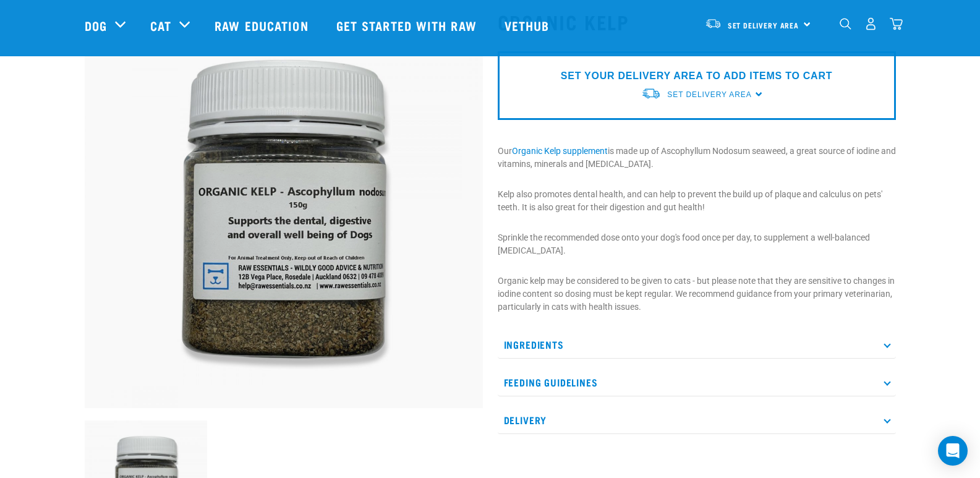 This screenshot has height=478, width=980. What do you see at coordinates (696, 201) in the screenshot?
I see `p: Kelp also promotes dental health, and can help to prevent the build up of plaque and calculus on ...` at bounding box center [696, 201].